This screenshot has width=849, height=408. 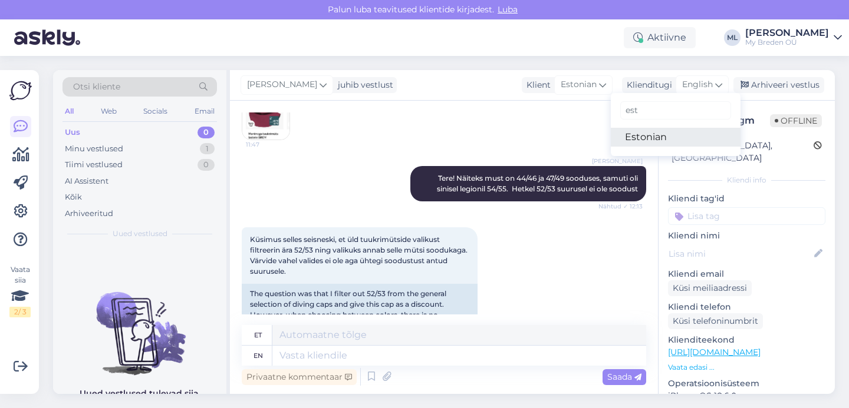 I want to click on input: Lisa nimi, so click(x=740, y=254).